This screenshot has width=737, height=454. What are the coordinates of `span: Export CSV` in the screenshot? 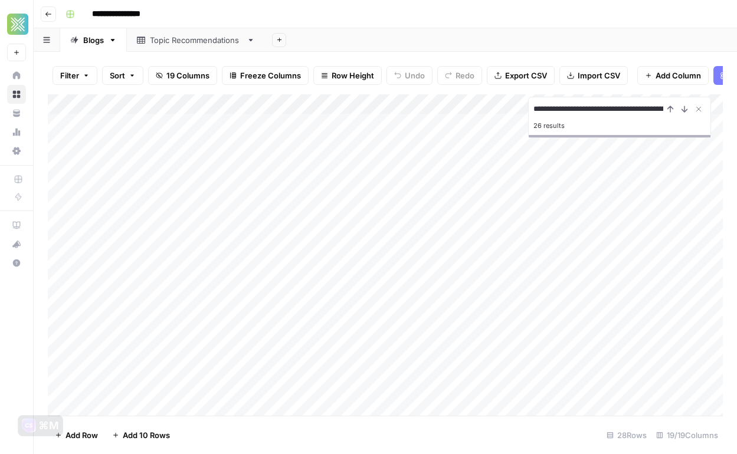 It's located at (526, 75).